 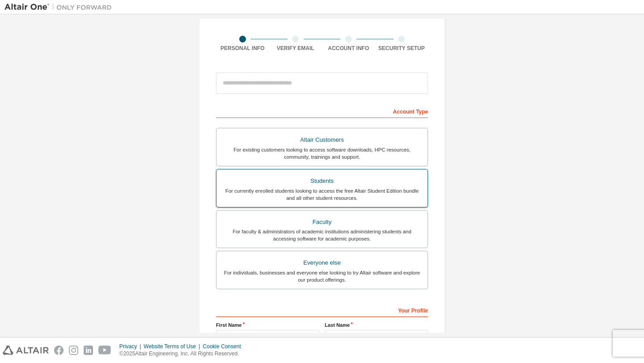 I want to click on label: Last Name, so click(x=376, y=324).